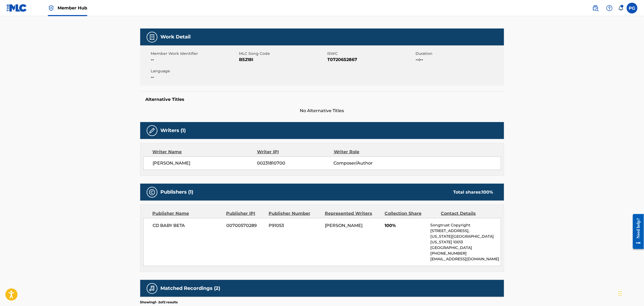 The width and height of the screenshot is (644, 306). What do you see at coordinates (322, 100) in the screenshot?
I see `h5: Alternative Titles` at bounding box center [322, 100].